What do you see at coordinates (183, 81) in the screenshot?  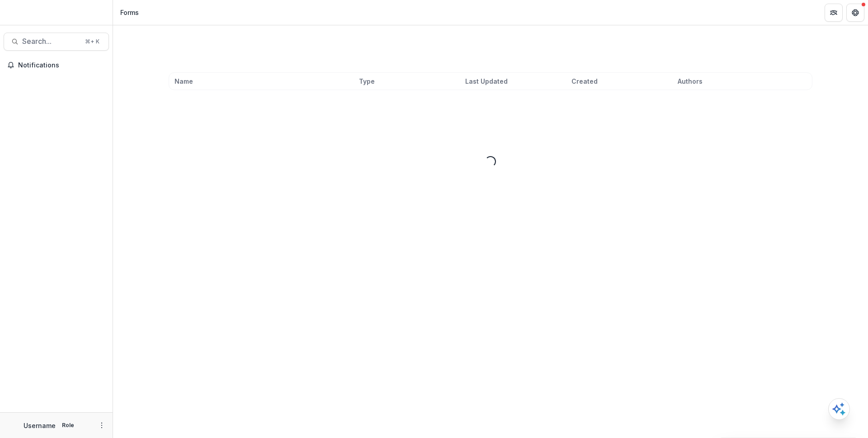 I see `span: Name` at bounding box center [183, 81].